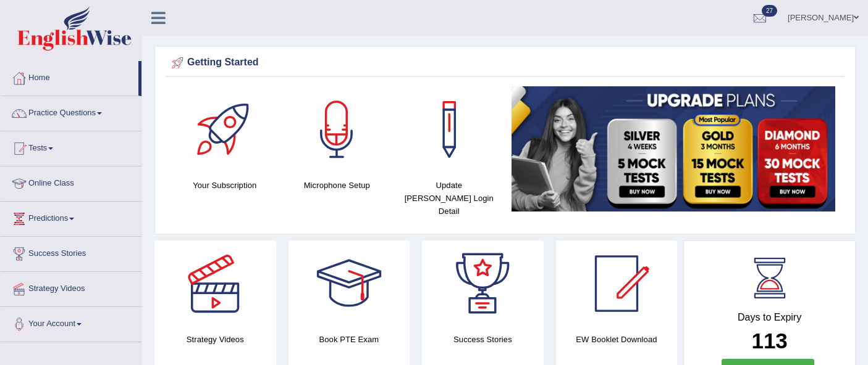  I want to click on a: Success Stories, so click(71, 252).